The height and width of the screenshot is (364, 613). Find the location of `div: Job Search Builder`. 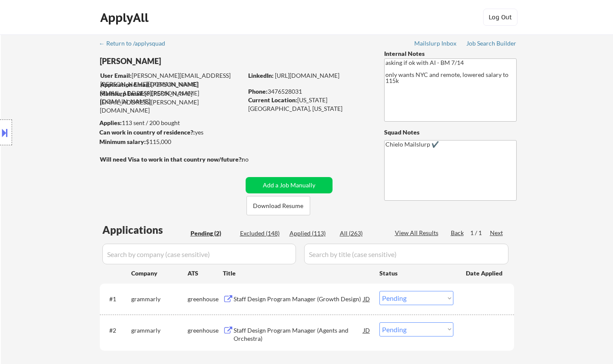

div: Job Search Builder is located at coordinates (491, 43).